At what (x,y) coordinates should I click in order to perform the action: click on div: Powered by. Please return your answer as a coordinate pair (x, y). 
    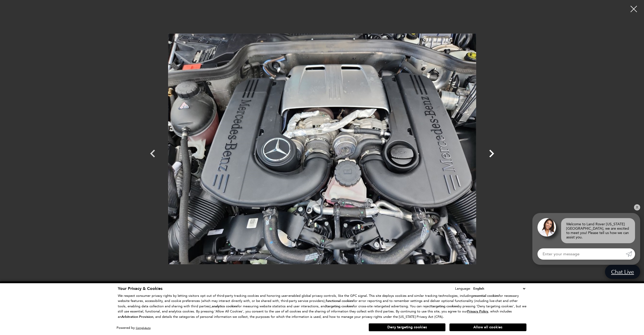
    Looking at the image, I should click on (134, 328).